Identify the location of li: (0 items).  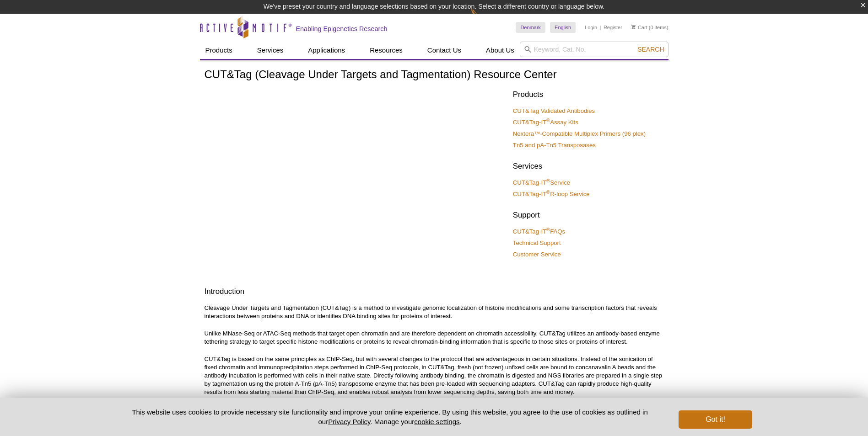
(649, 28).